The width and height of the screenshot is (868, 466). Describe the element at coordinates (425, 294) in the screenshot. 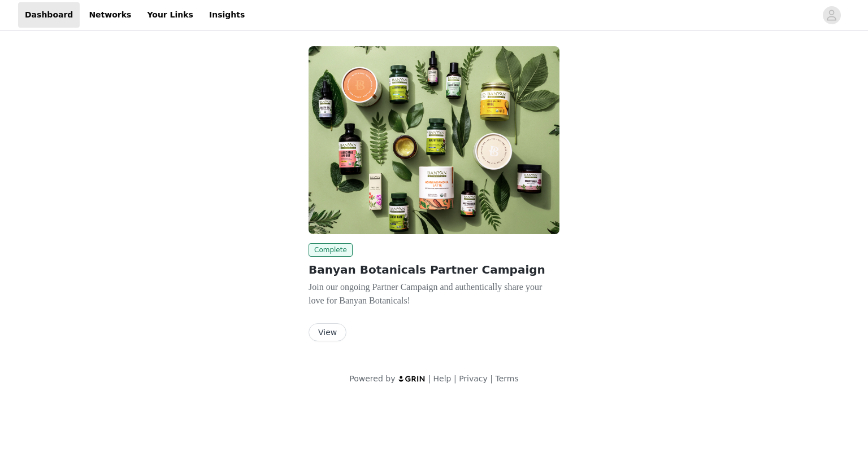

I see `span: Join our ongoing Partner Campaign and authentically share your love for Banyan Botanicals!` at that location.